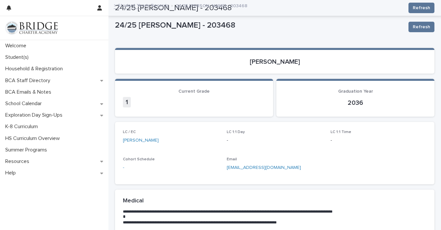 This screenshot has width=441, height=230. What do you see at coordinates (30, 92) in the screenshot?
I see `p: BCA Emails & Notes` at bounding box center [30, 92].